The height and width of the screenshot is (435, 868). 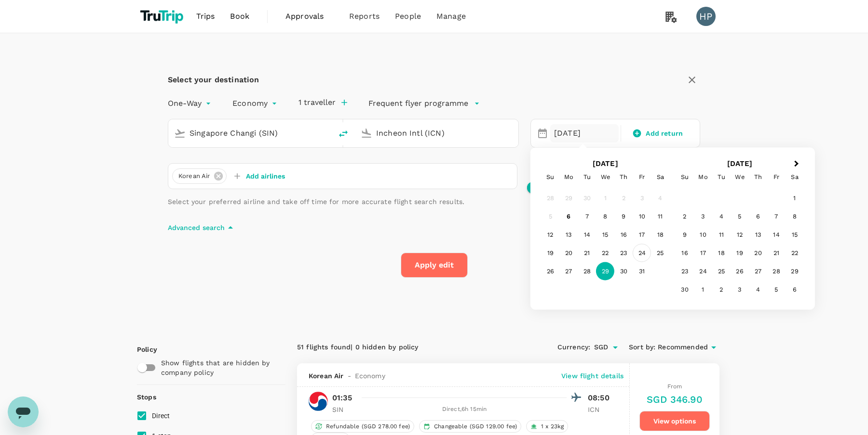 What do you see at coordinates (758, 235) in the screenshot?
I see `div: Choose Thursday, November 13th, 2025` at bounding box center [758, 235].